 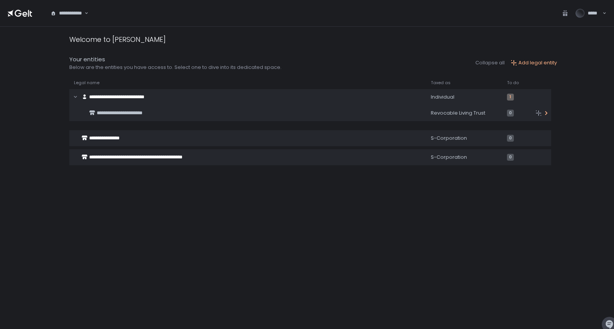 What do you see at coordinates (175, 67) in the screenshot?
I see `div: Below are the entities you have access to. Select one to dive into its dedicated space.` at bounding box center [175, 67].